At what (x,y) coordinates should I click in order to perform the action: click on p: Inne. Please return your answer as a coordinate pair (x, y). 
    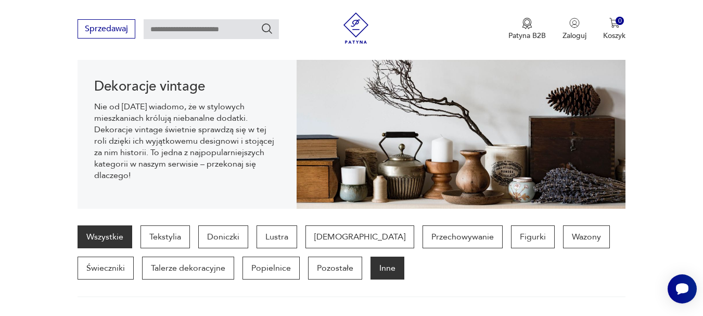
    Looking at the image, I should click on (387, 268).